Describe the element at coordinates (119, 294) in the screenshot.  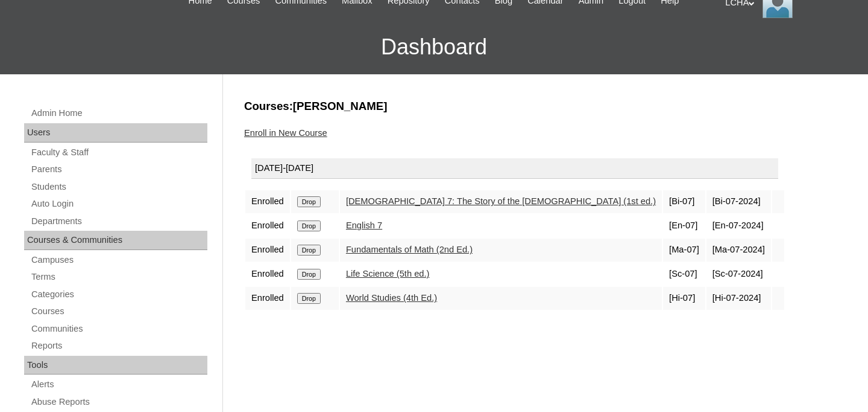
I see `a: Categories` at that location.